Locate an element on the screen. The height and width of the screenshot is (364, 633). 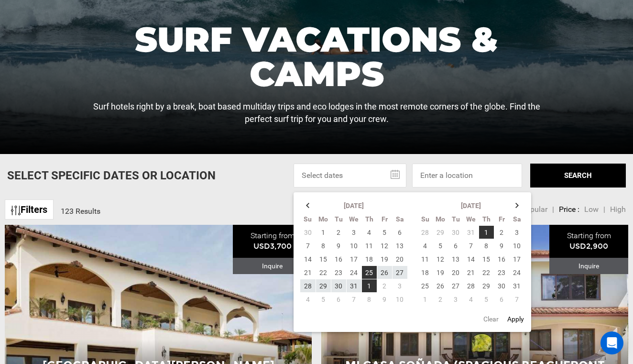
a: Filters is located at coordinates (29, 209).